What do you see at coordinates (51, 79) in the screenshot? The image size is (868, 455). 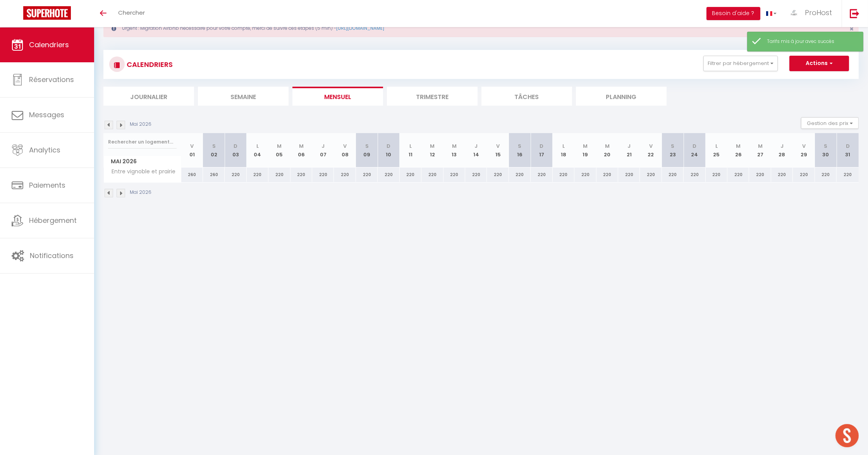 I see `span: Réservations` at bounding box center [51, 79].